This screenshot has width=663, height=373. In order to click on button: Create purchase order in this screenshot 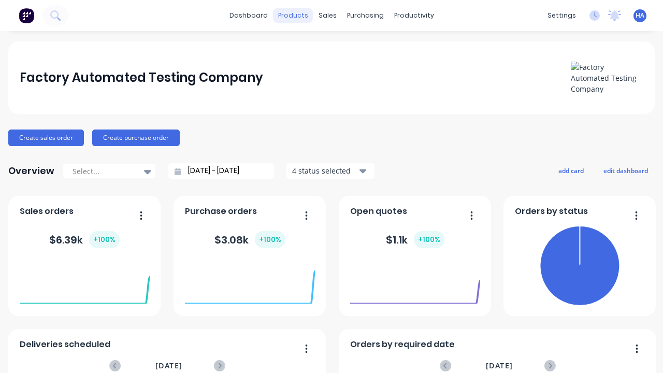, I will do `click(136, 138)`.